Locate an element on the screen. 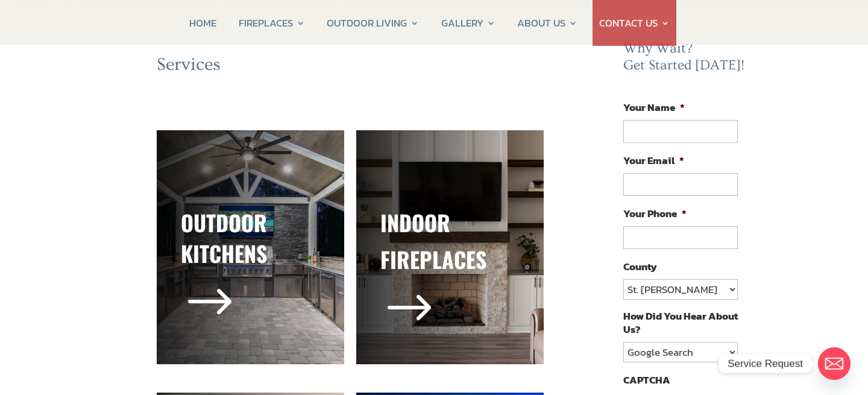 Image resolution: width=868 pixels, height=395 pixels. h3: fireplaces is located at coordinates (450, 263).